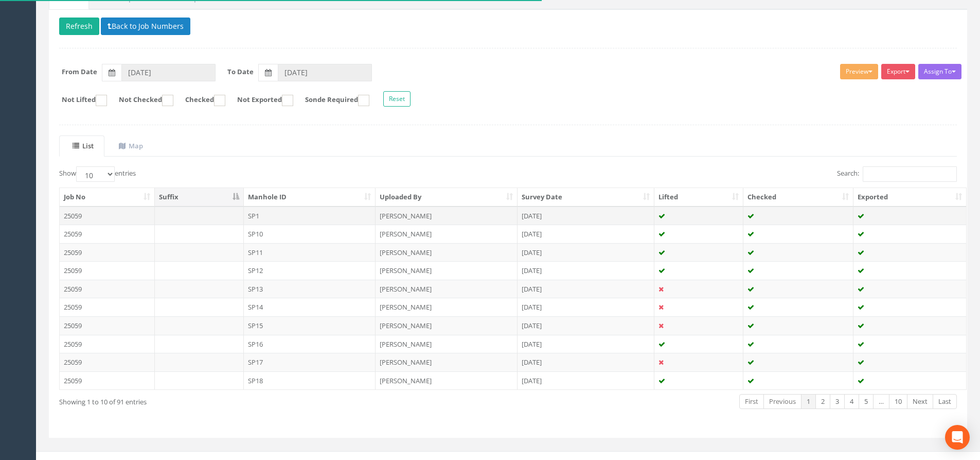 The image size is (980, 460). I want to click on a: First, so click(751, 401).